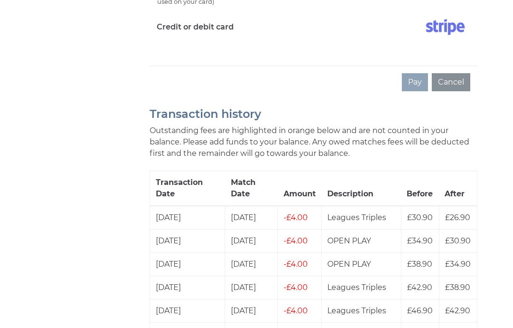 This screenshot has width=513, height=328. What do you see at coordinates (420, 188) in the screenshot?
I see `th: Before` at bounding box center [420, 188].